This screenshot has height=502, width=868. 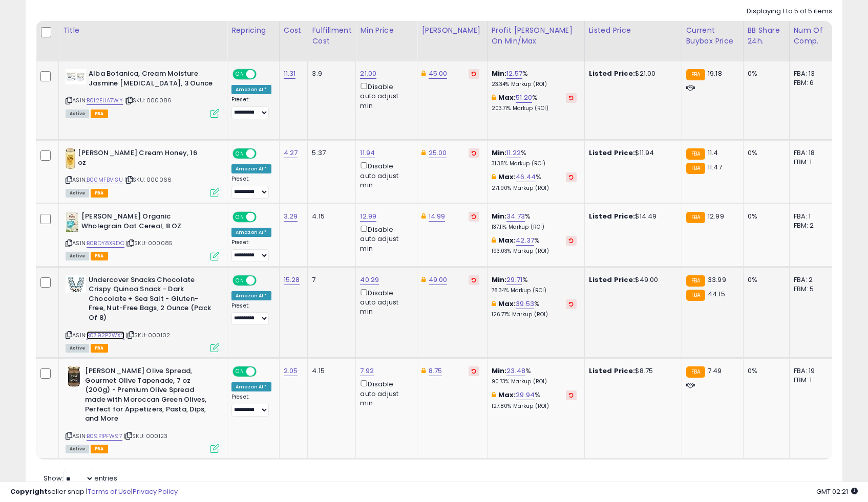 What do you see at coordinates (534, 227) in the screenshot?
I see `p: 137.11% Markup (ROI)` at bounding box center [534, 227].